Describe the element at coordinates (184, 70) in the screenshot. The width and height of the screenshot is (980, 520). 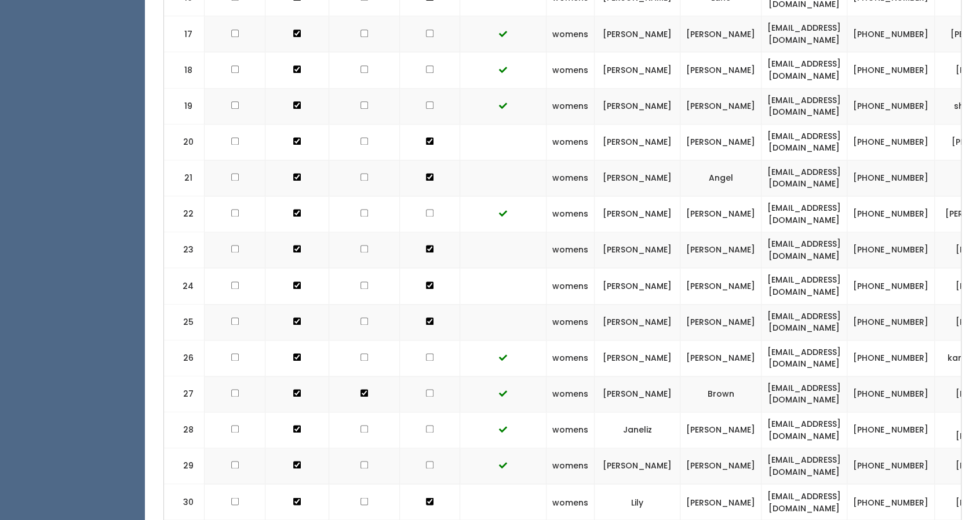
I see `td: 18` at that location.